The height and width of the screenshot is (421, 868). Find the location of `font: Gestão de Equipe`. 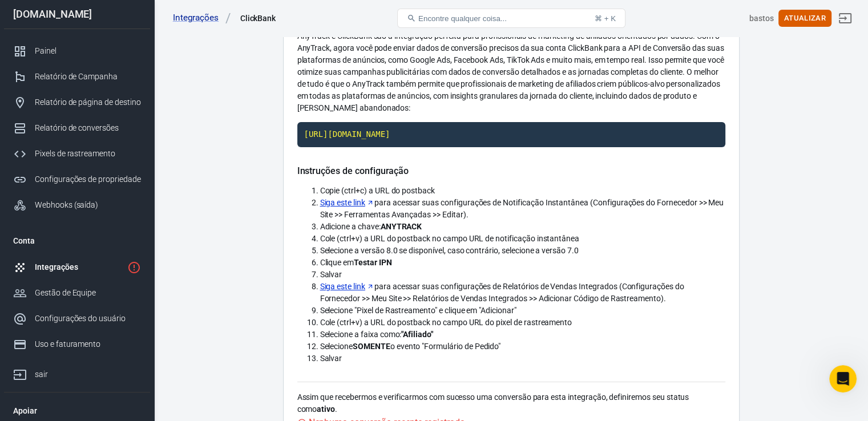

font: Gestão de Equipe is located at coordinates (65, 293).